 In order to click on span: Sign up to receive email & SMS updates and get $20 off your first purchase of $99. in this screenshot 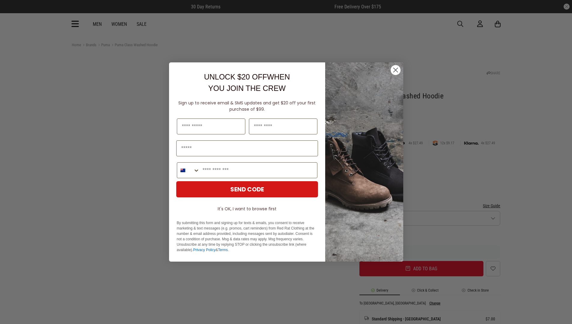, I will do `click(247, 106)`.